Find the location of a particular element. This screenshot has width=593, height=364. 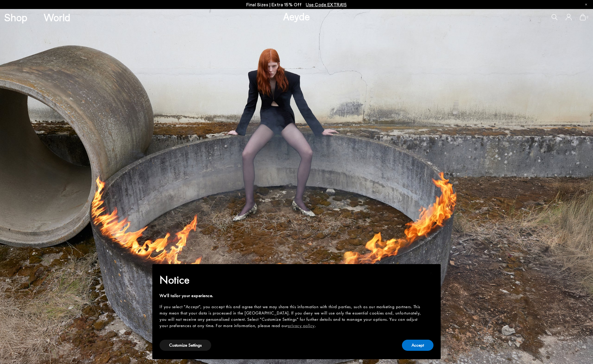

button: Customize Settings is located at coordinates (186, 345).